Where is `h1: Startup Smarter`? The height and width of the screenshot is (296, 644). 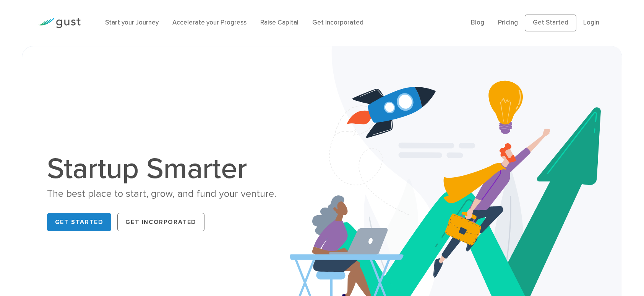 h1: Startup Smarter is located at coordinates (179, 169).